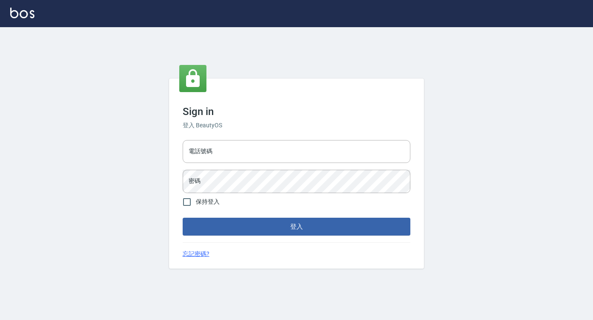 This screenshot has height=320, width=593. What do you see at coordinates (297, 227) in the screenshot?
I see `button: 登入` at bounding box center [297, 227].